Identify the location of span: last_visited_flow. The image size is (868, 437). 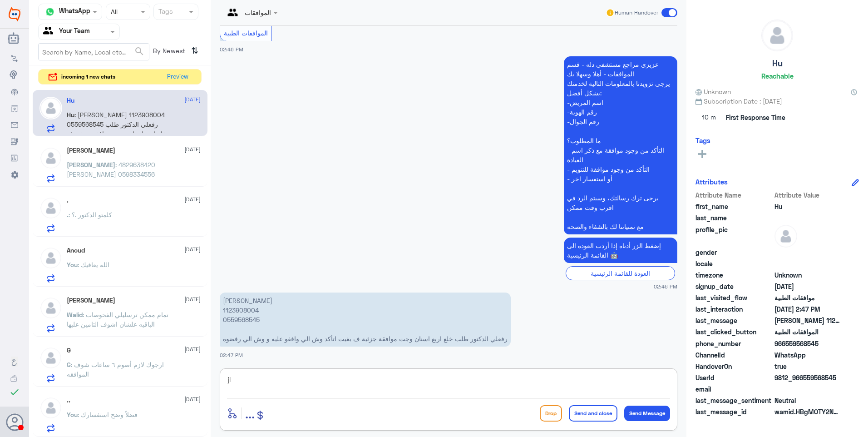
(734, 298).